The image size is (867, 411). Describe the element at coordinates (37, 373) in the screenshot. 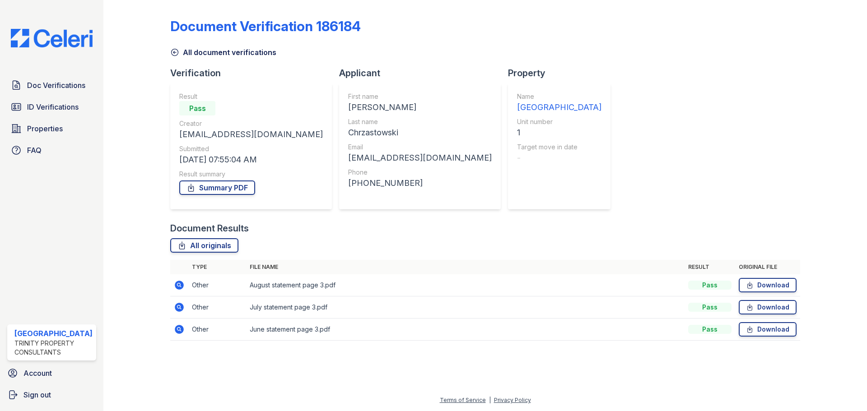

I see `span: Account` at that location.